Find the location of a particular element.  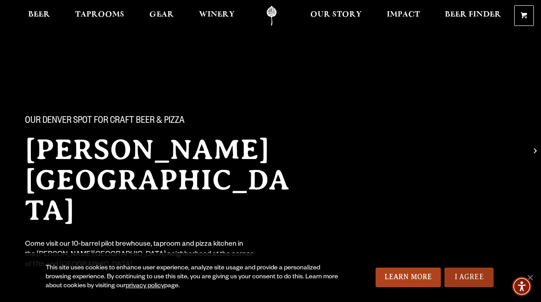

a: Winery is located at coordinates (217, 16).